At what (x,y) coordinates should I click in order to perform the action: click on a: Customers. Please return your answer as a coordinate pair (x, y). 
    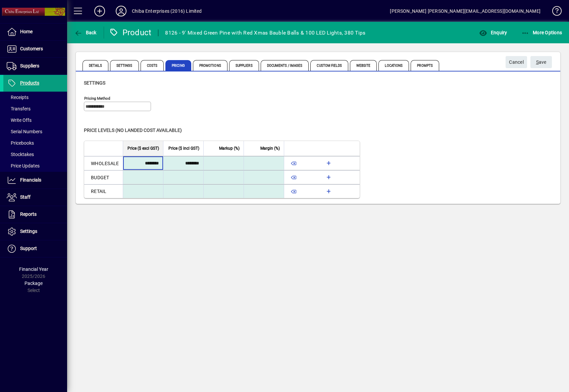
    Looking at the image, I should click on (35, 49).